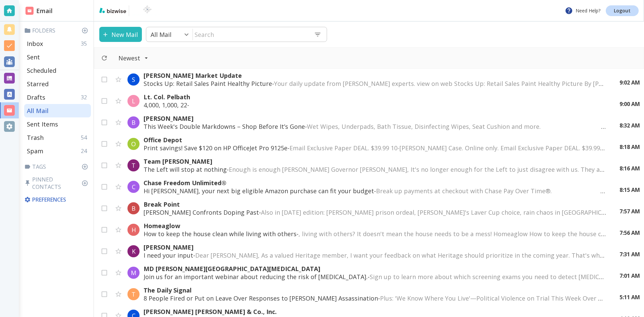 This screenshot has height=317, width=644. I want to click on img: BioTech International, so click(147, 11).